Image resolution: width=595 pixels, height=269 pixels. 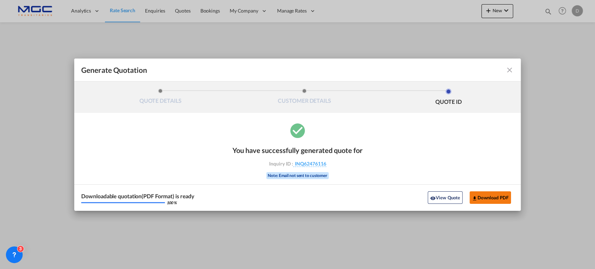 What do you see at coordinates (433, 198) in the screenshot?
I see `md-icon: icon-eye` at bounding box center [433, 198].